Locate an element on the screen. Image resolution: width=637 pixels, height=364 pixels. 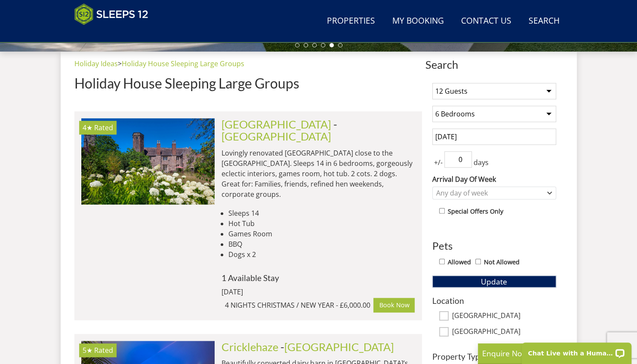
h3: Pets is located at coordinates (494, 246).